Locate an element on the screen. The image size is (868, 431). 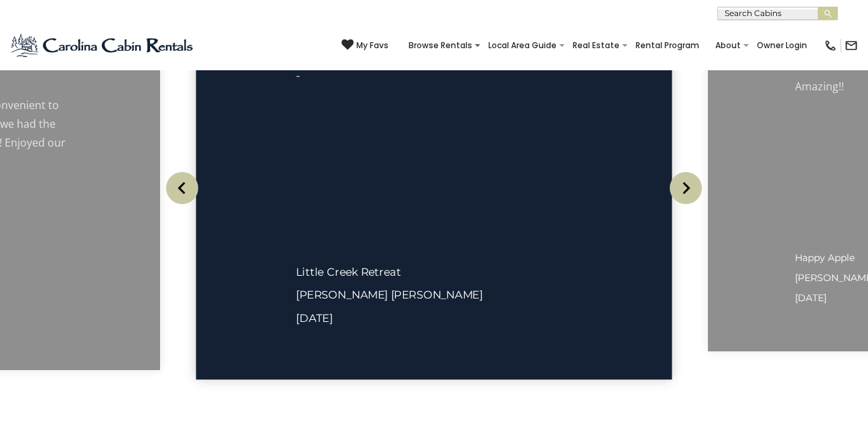
button: Next is located at coordinates (686, 188).